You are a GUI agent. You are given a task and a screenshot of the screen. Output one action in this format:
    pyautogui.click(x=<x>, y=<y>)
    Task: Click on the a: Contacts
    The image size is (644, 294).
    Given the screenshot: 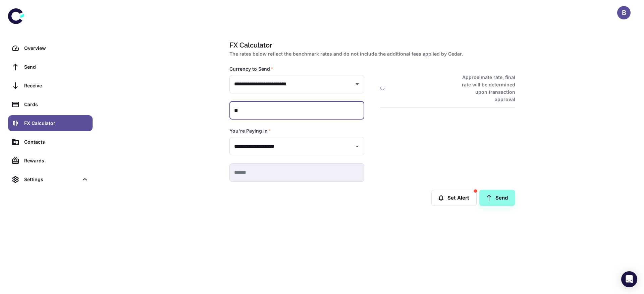 What is the action you would take?
    pyautogui.click(x=50, y=142)
    